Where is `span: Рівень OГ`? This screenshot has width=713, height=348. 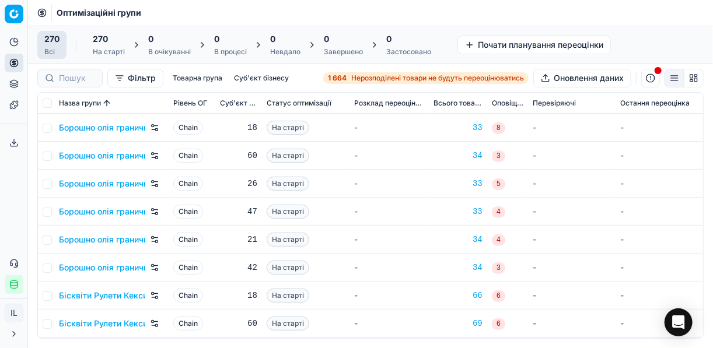
span: Рівень OГ is located at coordinates (190, 103).